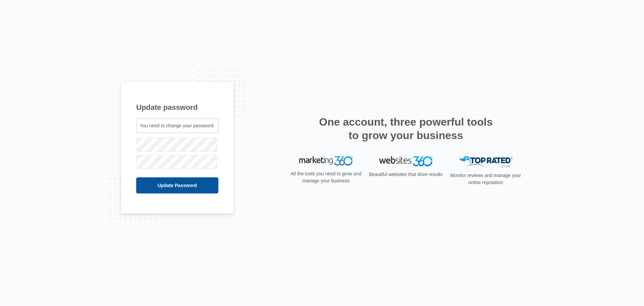 The width and height of the screenshot is (644, 306). I want to click on h1: Update password, so click(177, 107).